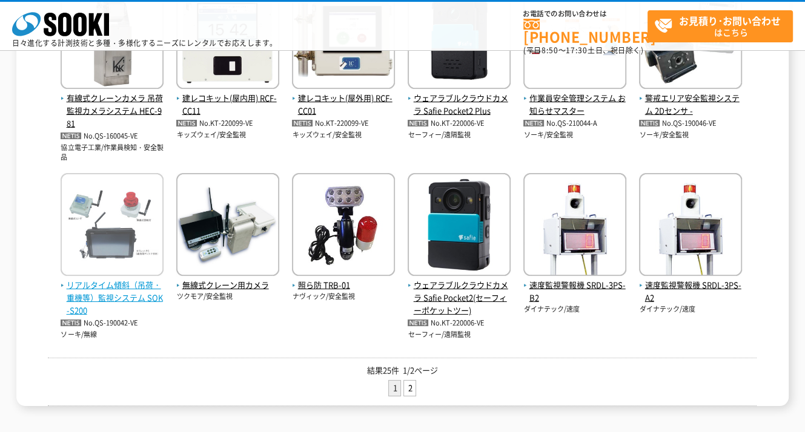 The image size is (805, 432). What do you see at coordinates (723, 26) in the screenshot?
I see `span: はこちら` at bounding box center [723, 26].